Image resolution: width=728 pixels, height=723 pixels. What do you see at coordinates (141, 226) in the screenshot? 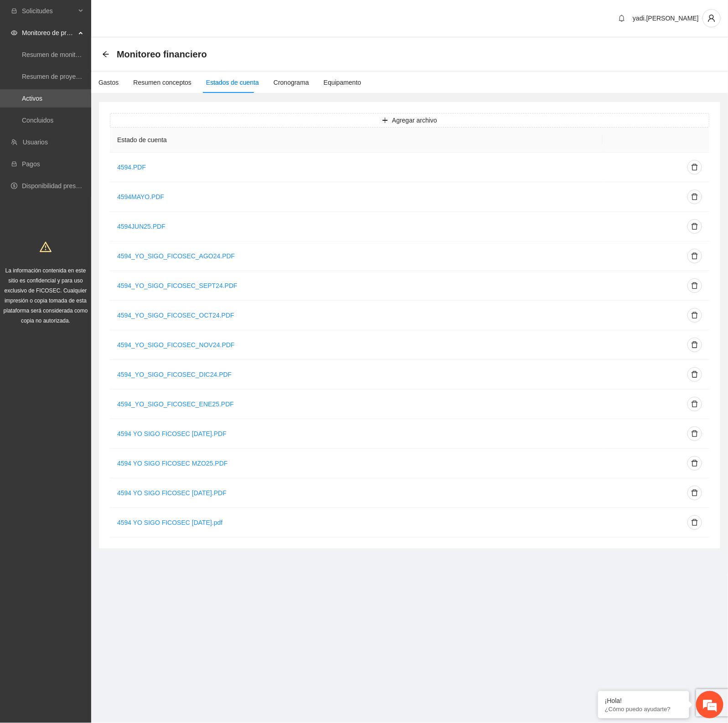
I see `a: 4594JUN25.PDF` at bounding box center [141, 226].